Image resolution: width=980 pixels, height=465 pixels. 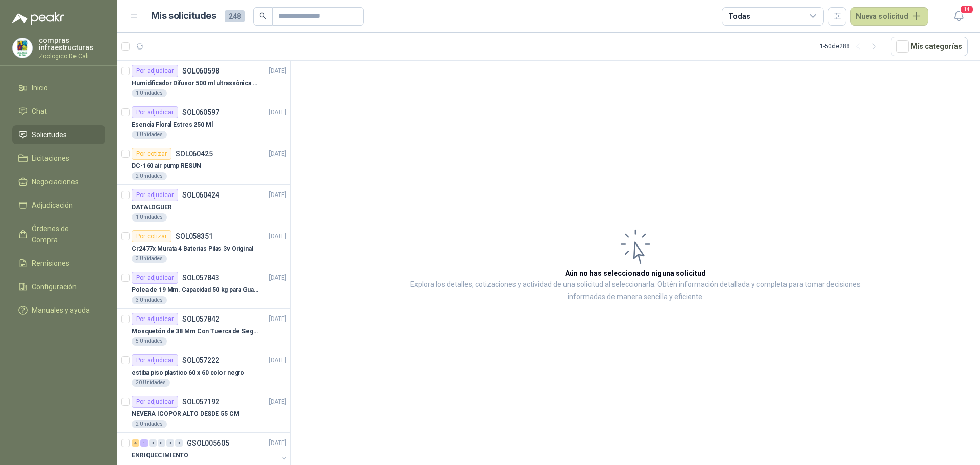 I want to click on button: 14, so click(x=958, y=16).